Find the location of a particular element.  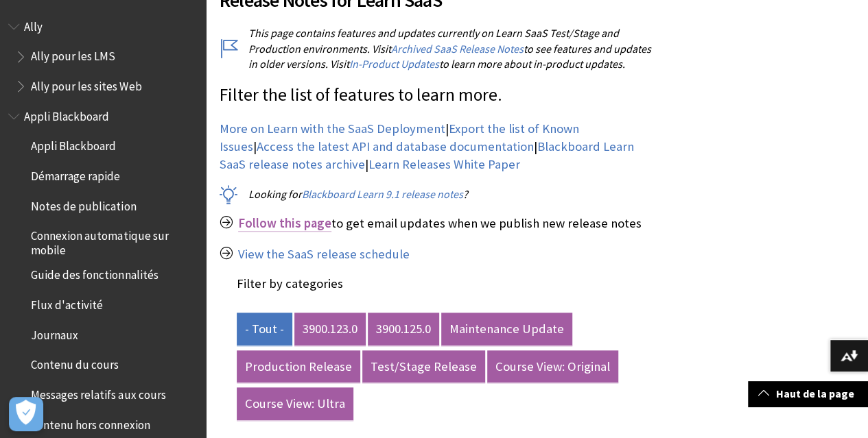

a: 3900.123.0 is located at coordinates (330, 329).